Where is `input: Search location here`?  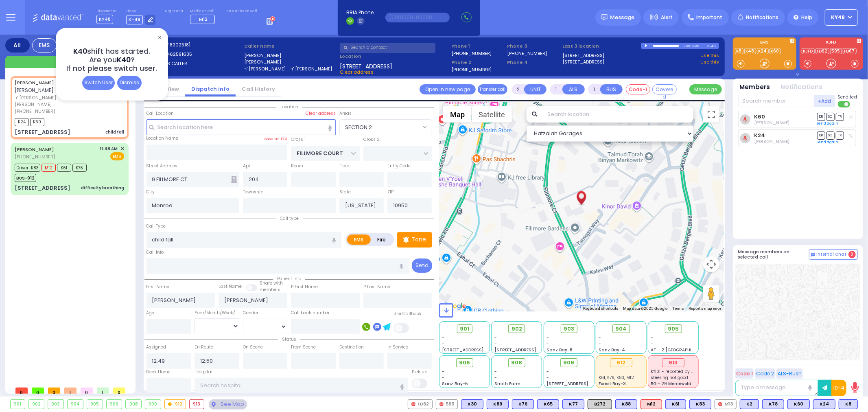 input: Search location here is located at coordinates (241, 127).